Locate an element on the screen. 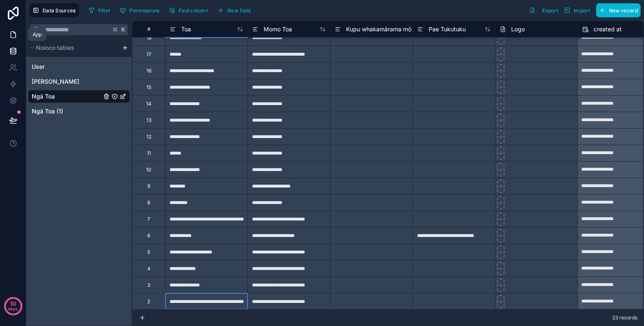 Image resolution: width=644 pixels, height=326 pixels. div: 17 is located at coordinates (149, 54).